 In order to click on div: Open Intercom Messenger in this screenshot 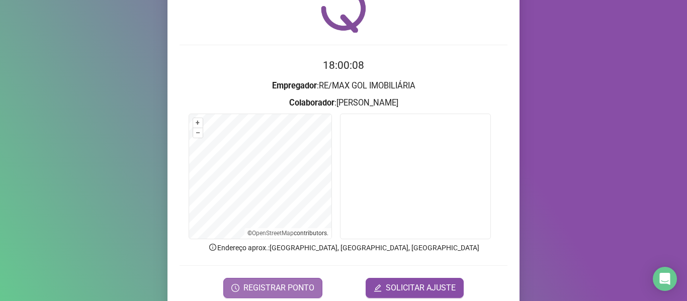, I will do `click(665, 279)`.